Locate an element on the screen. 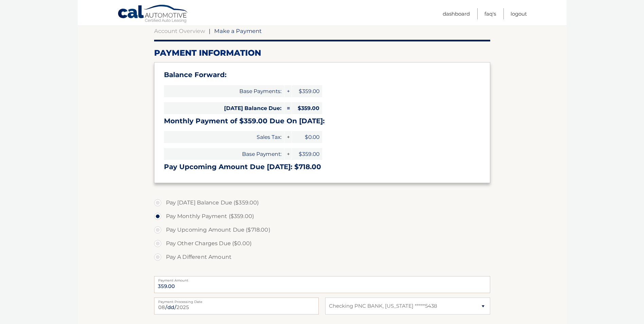  a: Logout is located at coordinates (519, 13).